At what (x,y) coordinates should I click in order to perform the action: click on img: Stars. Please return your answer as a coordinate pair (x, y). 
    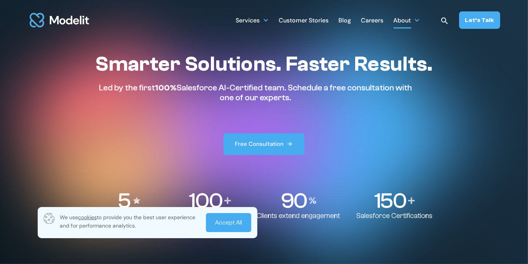
    Looking at the image, I should click on (137, 201).